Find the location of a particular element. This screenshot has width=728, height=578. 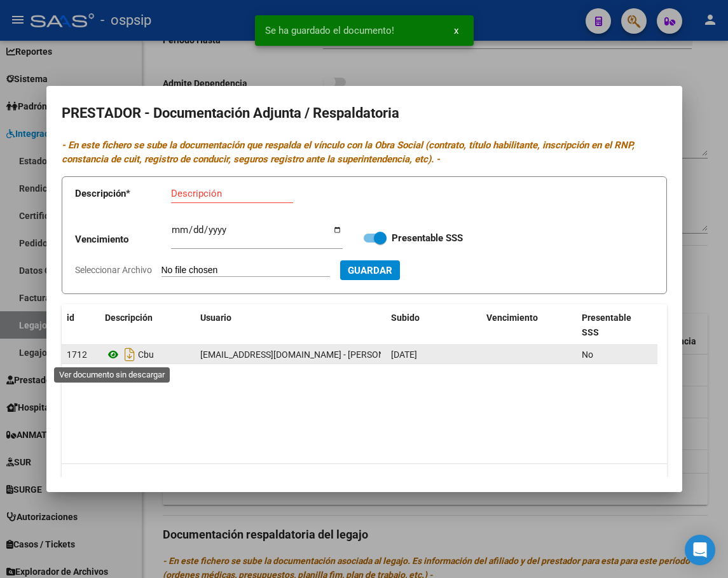

span: Presentable SSS is located at coordinates (607, 324).